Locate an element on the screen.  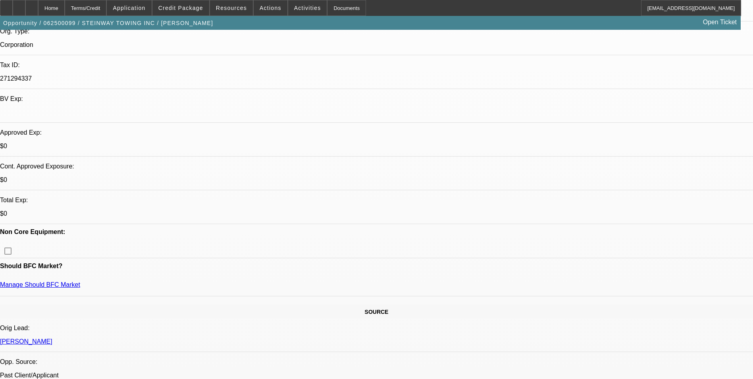
span: SOURCE is located at coordinates (377, 312).